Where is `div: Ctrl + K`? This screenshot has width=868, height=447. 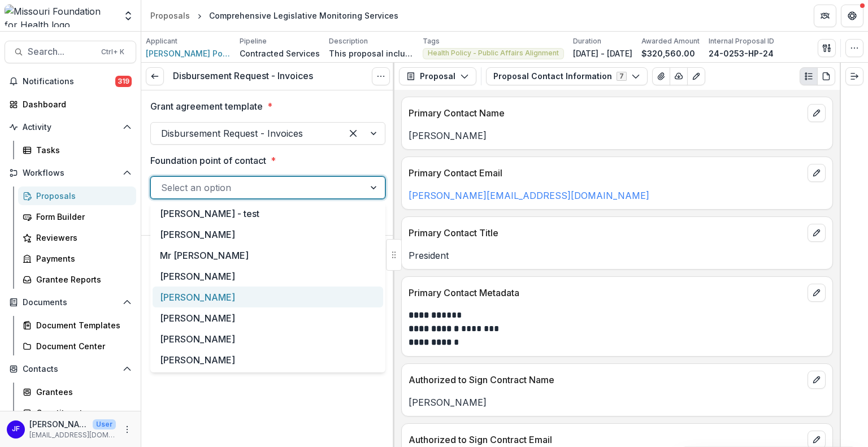 div: Ctrl + K is located at coordinates (113, 52).